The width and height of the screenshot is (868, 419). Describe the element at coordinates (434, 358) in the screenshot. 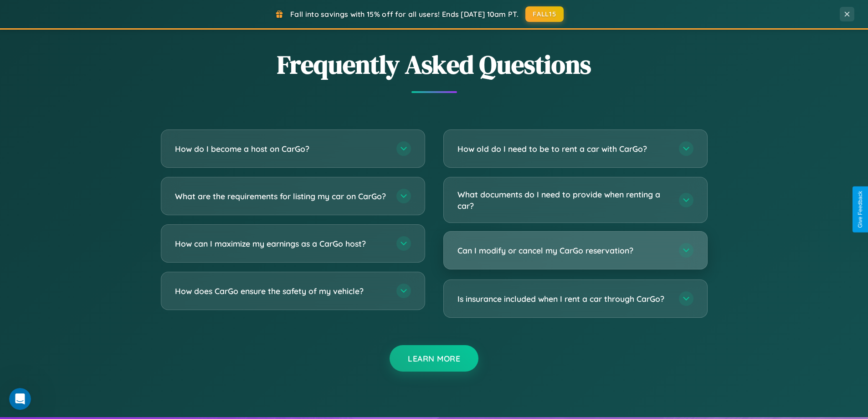

I see `button: Learn More` at that location.